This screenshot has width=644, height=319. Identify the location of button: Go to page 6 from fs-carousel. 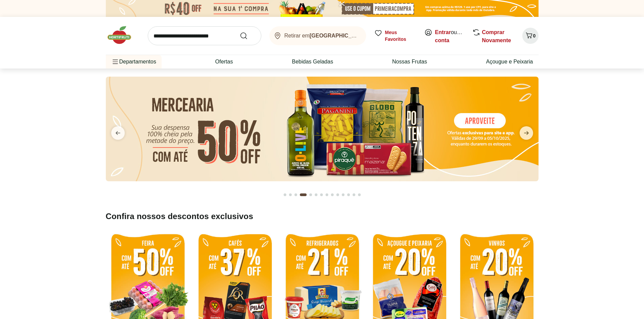
(316, 195).